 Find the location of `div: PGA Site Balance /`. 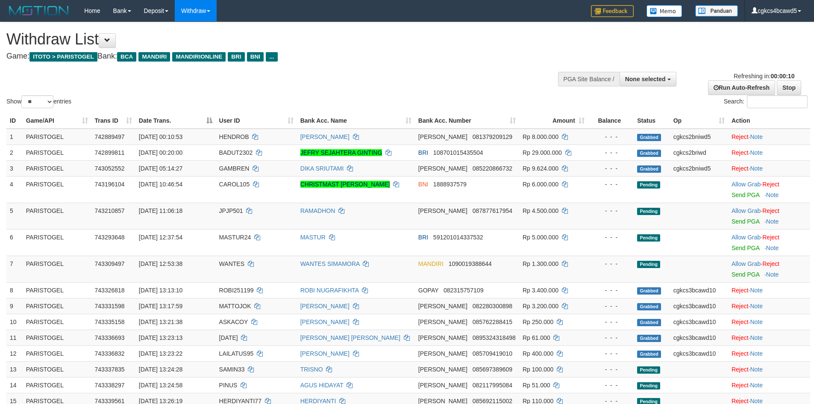

div: PGA Site Balance / is located at coordinates (589, 79).